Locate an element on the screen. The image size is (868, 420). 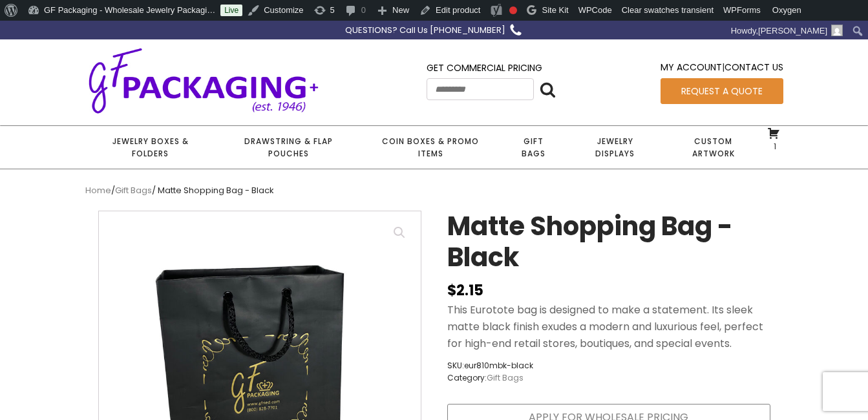
a: Request a Quote is located at coordinates (722, 91).